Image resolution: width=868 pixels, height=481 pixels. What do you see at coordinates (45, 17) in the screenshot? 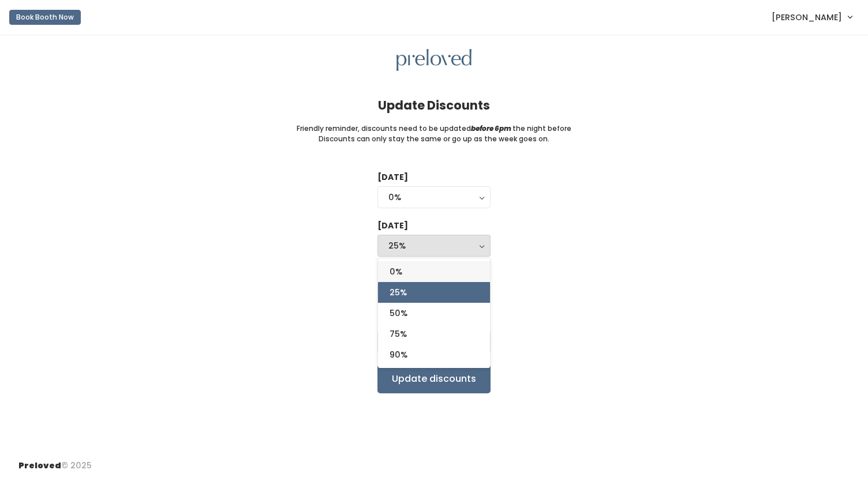
I see `button: Book Booth Now` at bounding box center [45, 17].